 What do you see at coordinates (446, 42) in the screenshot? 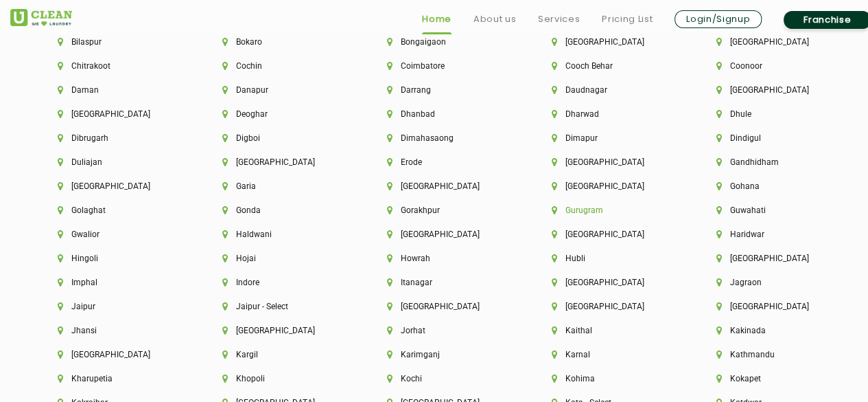
I see `li: Bongaigaon` at bounding box center [446, 42].